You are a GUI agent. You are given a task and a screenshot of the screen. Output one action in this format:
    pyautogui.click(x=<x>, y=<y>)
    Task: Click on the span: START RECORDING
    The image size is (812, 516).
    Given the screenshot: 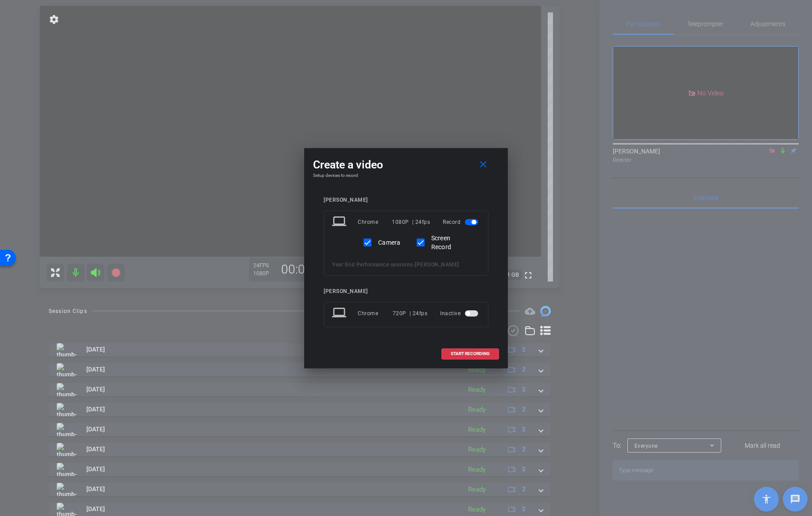 What is the action you would take?
    pyautogui.click(x=470, y=354)
    